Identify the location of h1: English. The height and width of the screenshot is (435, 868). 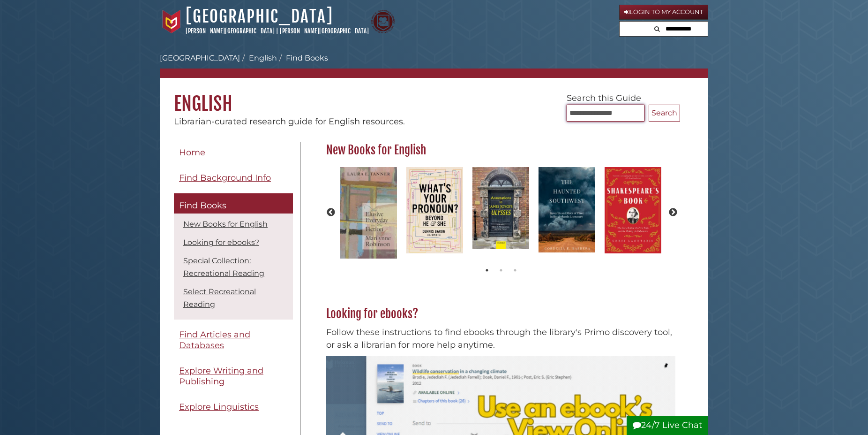
(434, 96).